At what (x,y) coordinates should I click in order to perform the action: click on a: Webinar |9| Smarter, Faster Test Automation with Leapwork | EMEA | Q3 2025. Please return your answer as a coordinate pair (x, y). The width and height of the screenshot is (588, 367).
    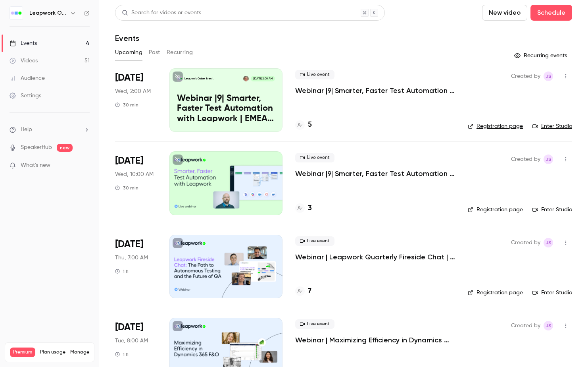
    Looking at the image, I should click on (375, 90).